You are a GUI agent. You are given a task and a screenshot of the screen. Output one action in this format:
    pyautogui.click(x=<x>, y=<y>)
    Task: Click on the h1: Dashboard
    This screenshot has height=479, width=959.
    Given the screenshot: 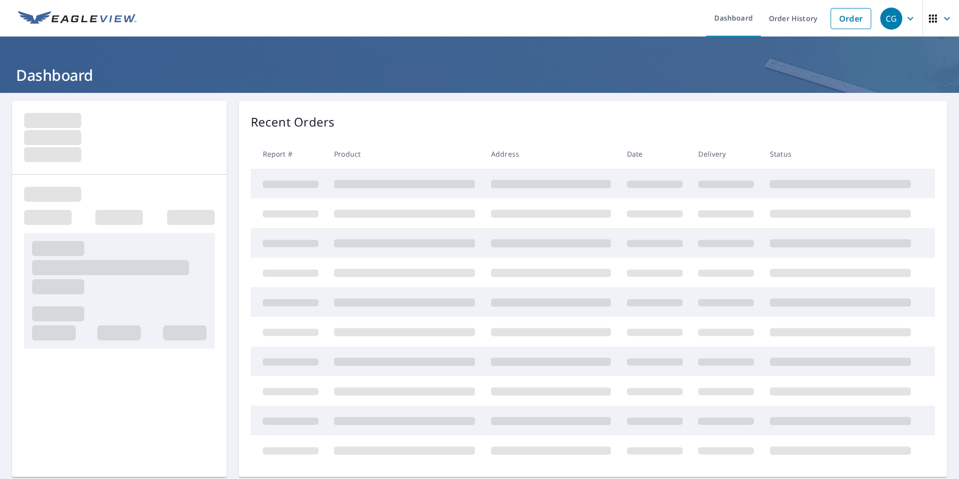 What is the action you would take?
    pyautogui.click(x=480, y=75)
    